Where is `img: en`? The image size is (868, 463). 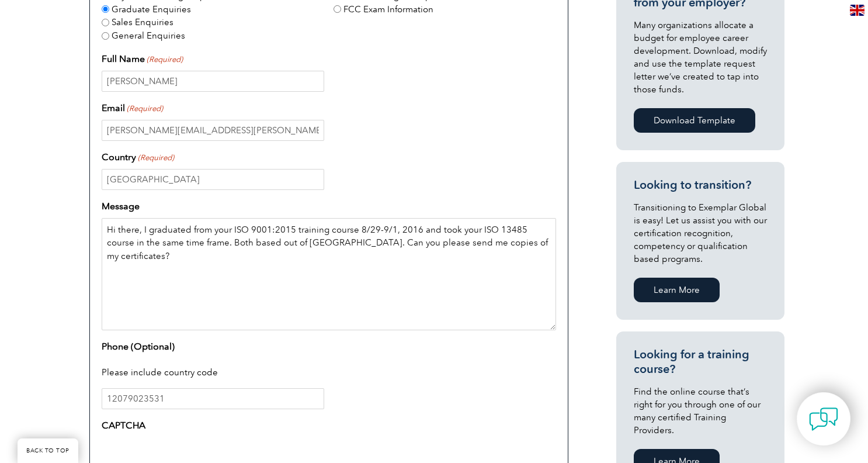
img: en is located at coordinates (857, 10).